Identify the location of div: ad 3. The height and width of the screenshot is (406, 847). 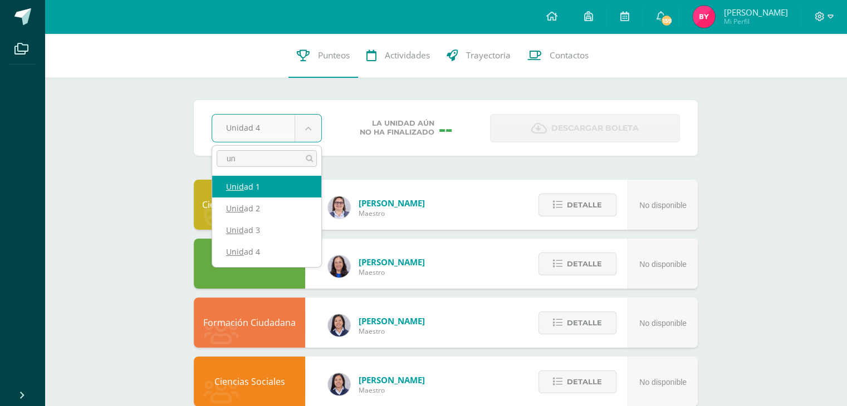
(267, 230).